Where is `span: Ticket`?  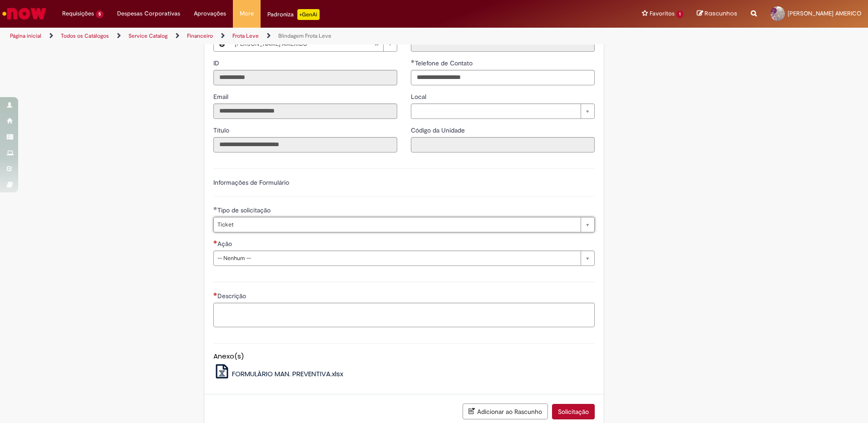
span: Ticket is located at coordinates (397, 224).